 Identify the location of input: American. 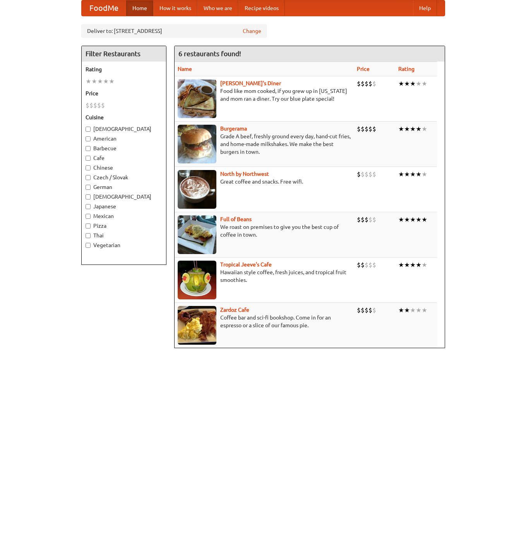
(88, 139).